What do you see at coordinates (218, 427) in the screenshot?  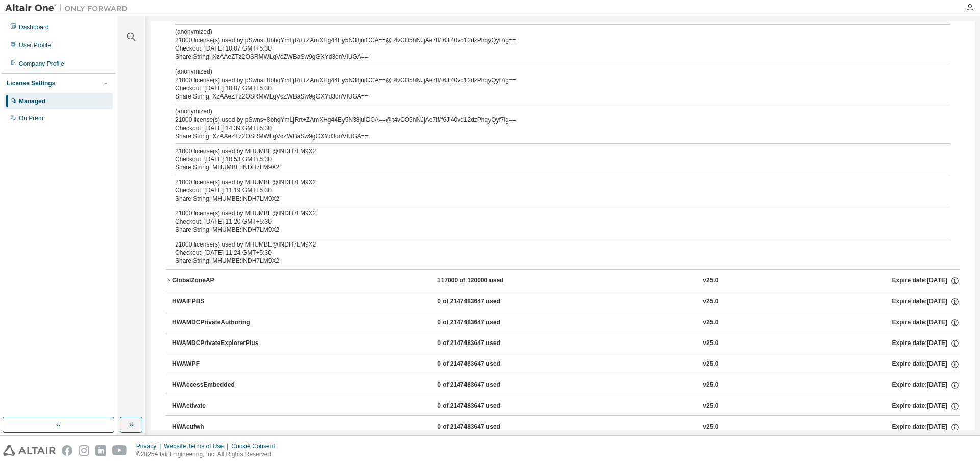 I see `div: HWAcufwh` at bounding box center [218, 427].